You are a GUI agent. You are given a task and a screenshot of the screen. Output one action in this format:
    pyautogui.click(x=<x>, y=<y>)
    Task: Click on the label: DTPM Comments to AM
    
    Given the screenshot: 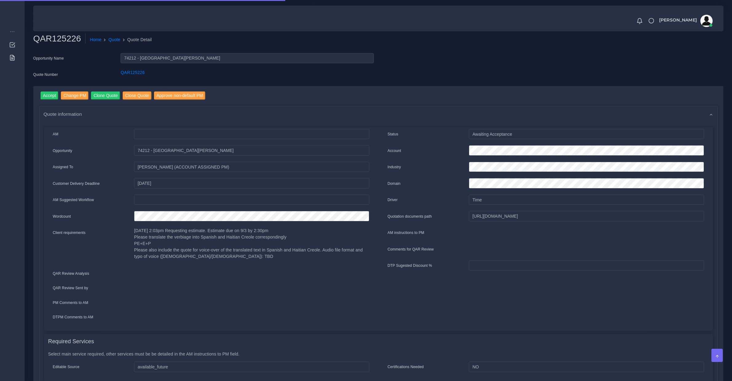 What is the action you would take?
    pyautogui.click(x=73, y=318)
    